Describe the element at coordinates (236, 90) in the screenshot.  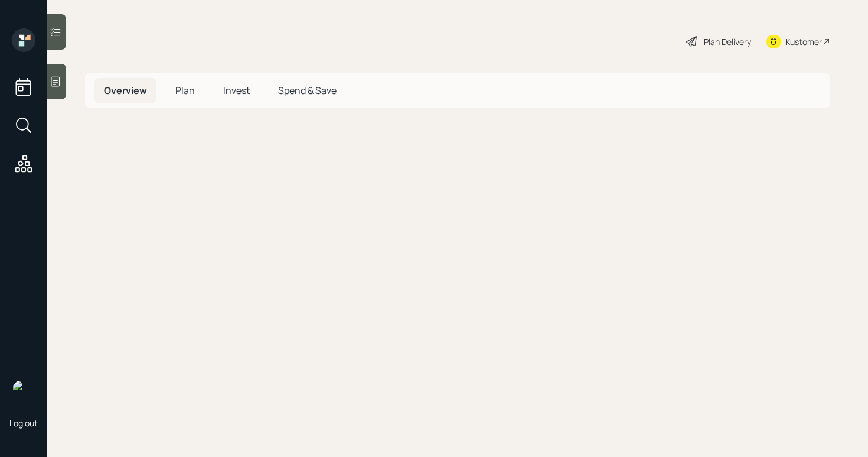
I see `span: Invest` at that location.